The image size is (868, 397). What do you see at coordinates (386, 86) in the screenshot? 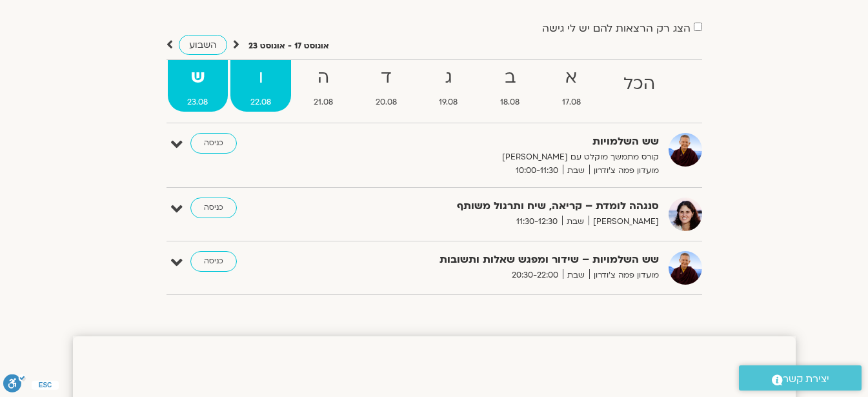
I see `a: ד20.08` at bounding box center [386, 86].